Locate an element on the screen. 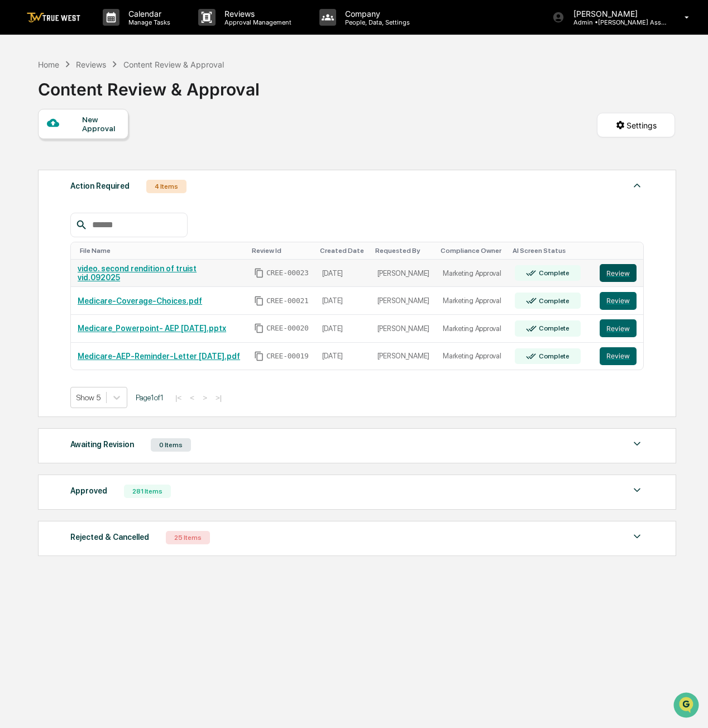  a: video. second rendition of truist vid.092025 is located at coordinates (137, 273).